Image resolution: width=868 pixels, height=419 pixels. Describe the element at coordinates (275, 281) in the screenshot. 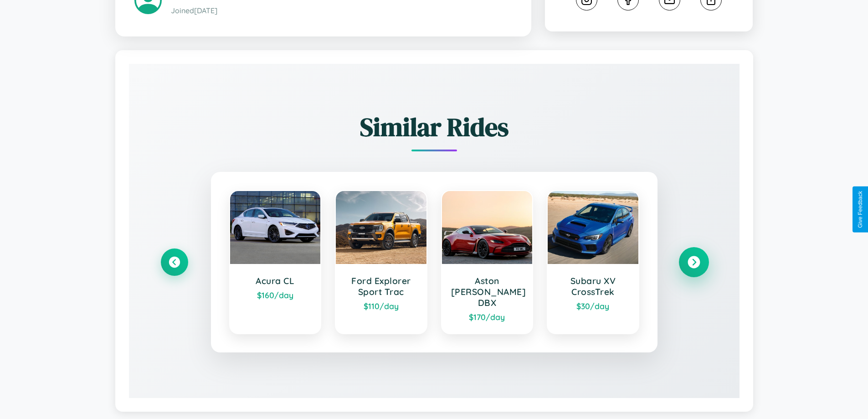

I see `h3: Acura CL` at that location.